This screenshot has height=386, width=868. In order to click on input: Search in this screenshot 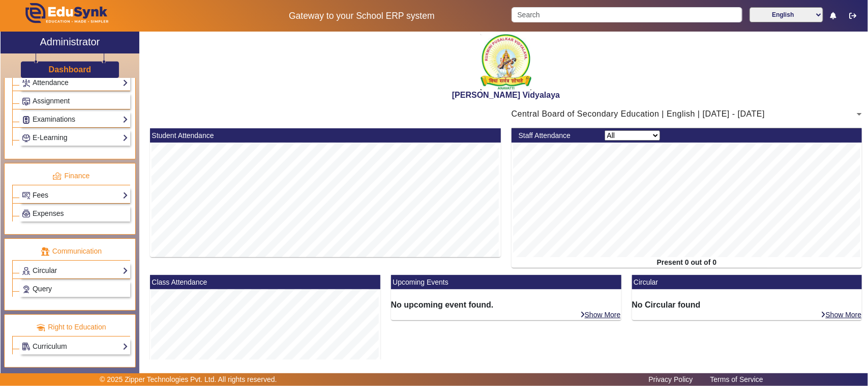, I will do `click(627, 15)`.